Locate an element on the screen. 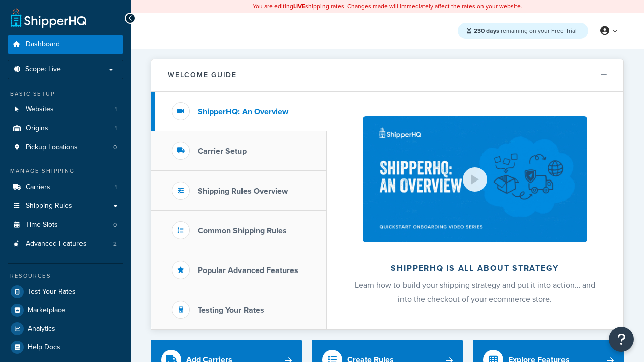 The height and width of the screenshot is (362, 644). li: Analytics is located at coordinates (66, 329).